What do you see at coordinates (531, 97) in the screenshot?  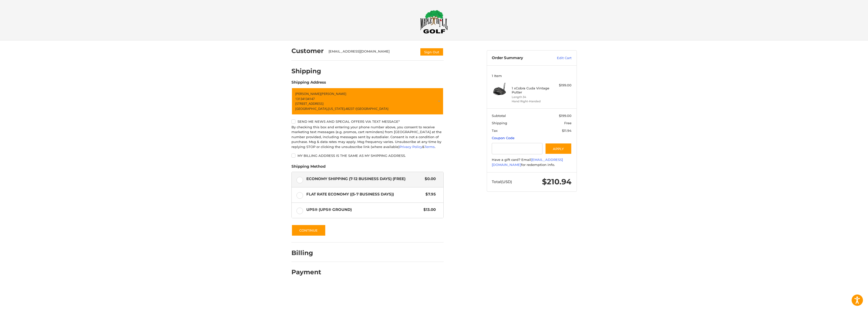 I see `li: Length 34` at bounding box center [531, 97].